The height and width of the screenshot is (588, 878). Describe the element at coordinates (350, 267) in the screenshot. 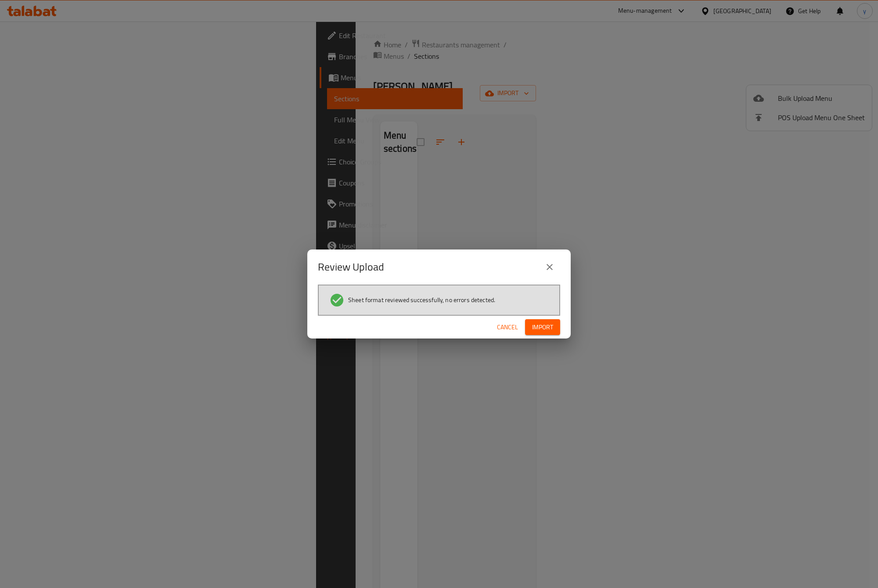

I see `h2: Review Upload` at that location.